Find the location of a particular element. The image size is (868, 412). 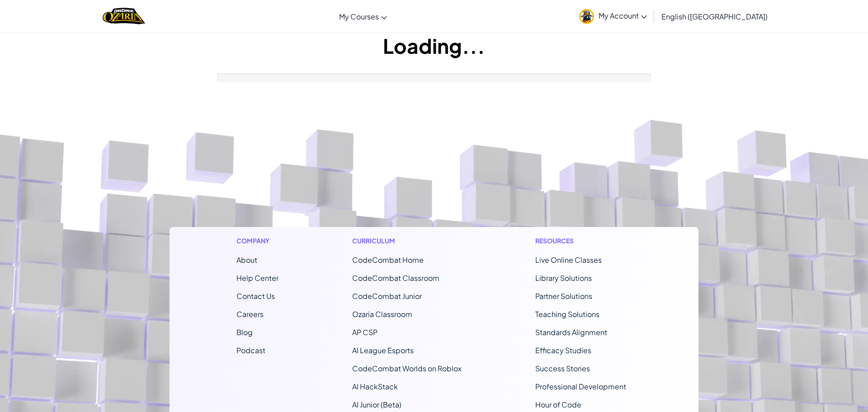

a: My Courses is located at coordinates (363, 16).